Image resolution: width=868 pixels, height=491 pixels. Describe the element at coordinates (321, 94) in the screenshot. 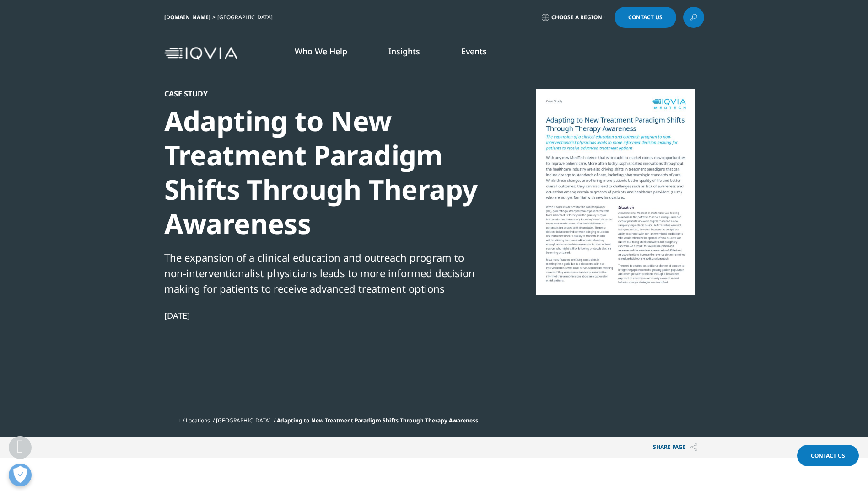

I see `div: Case Study` at that location.